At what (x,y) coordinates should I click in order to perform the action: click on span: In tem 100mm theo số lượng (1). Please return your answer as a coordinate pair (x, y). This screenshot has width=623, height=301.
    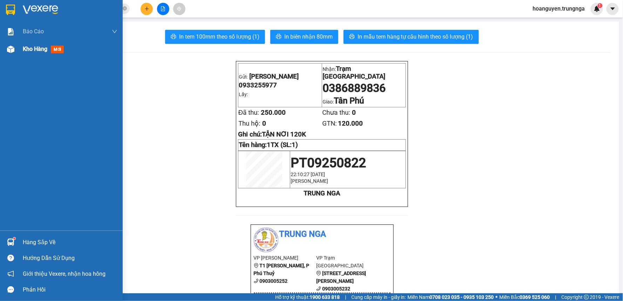
    Looking at the image, I should click on (219, 36).